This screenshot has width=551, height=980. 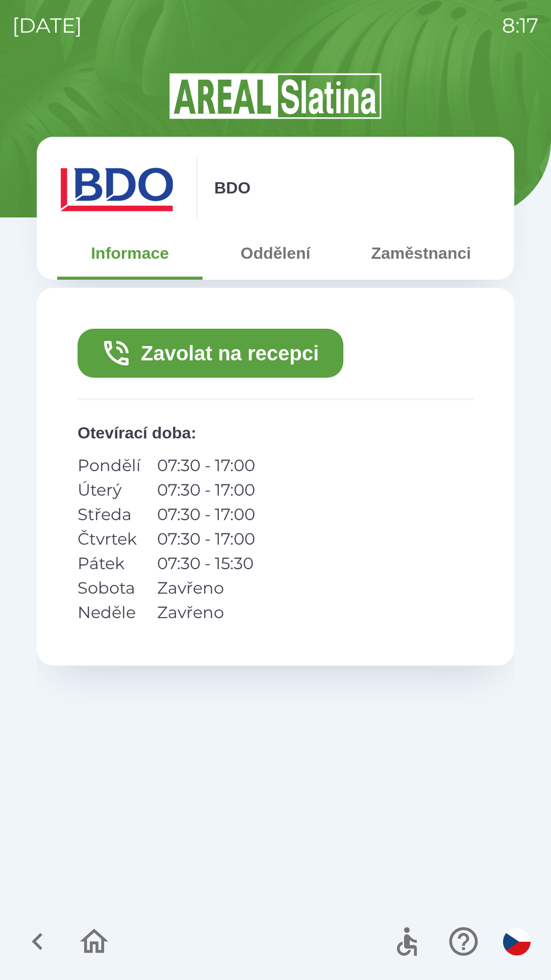 What do you see at coordinates (130, 253) in the screenshot?
I see `button: Informace` at bounding box center [130, 253].